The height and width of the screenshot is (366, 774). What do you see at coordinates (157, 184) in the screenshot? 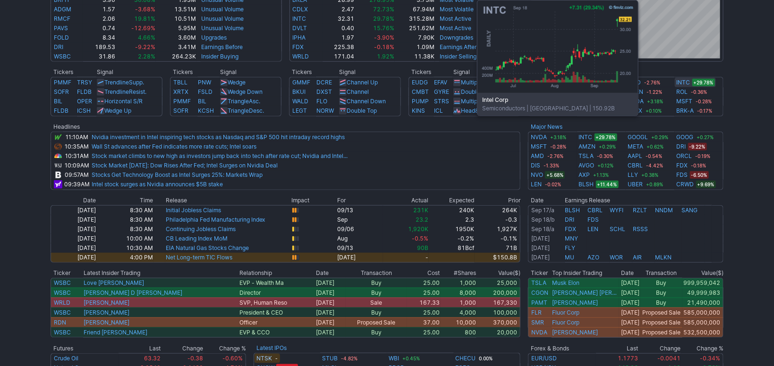
I see `a: Intel stock surges as Nvidia announces $5B stake` at bounding box center [157, 184].